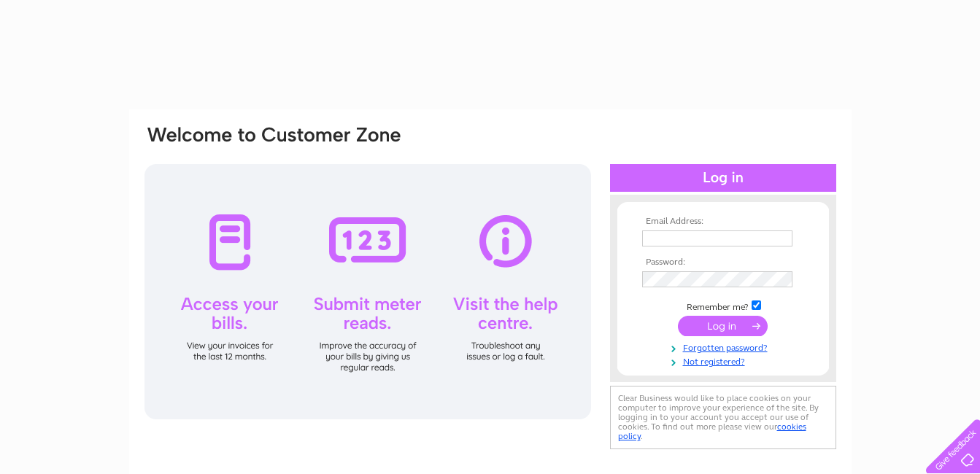 The image size is (980, 474). What do you see at coordinates (723, 263) in the screenshot?
I see `th: Password:` at bounding box center [723, 263].